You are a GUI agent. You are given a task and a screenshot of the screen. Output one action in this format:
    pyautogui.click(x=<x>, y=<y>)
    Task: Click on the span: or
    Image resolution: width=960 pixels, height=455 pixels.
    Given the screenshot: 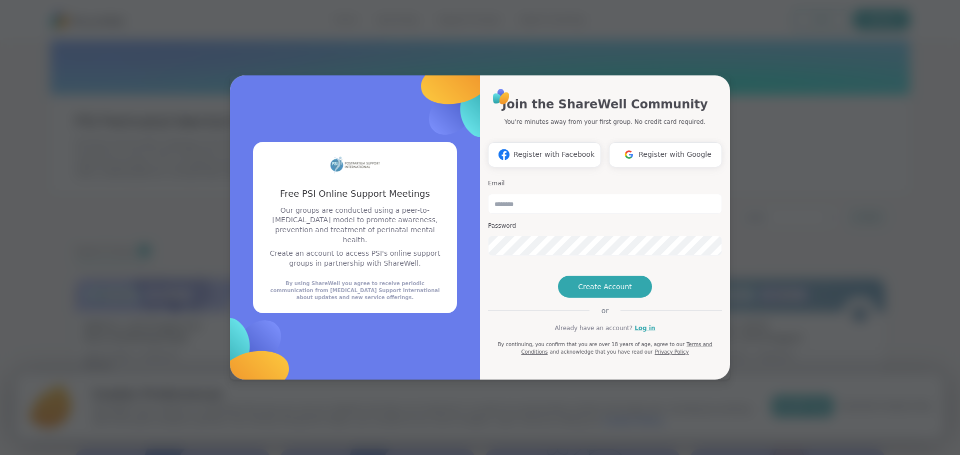 What is the action you would take?
    pyautogui.click(x=605, y=311)
    